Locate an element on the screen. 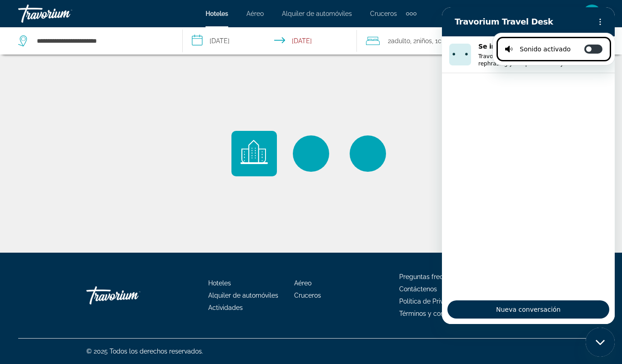  button: Menú de opciones is located at coordinates (158, 14).